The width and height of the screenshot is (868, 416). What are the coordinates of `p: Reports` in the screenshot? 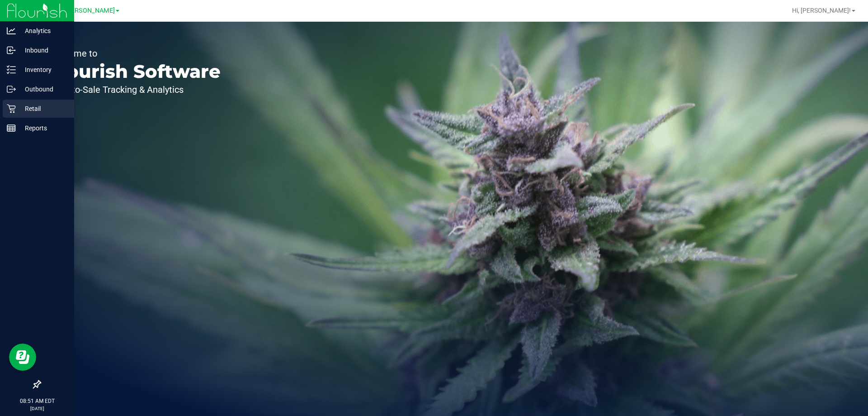 It's located at (43, 128).